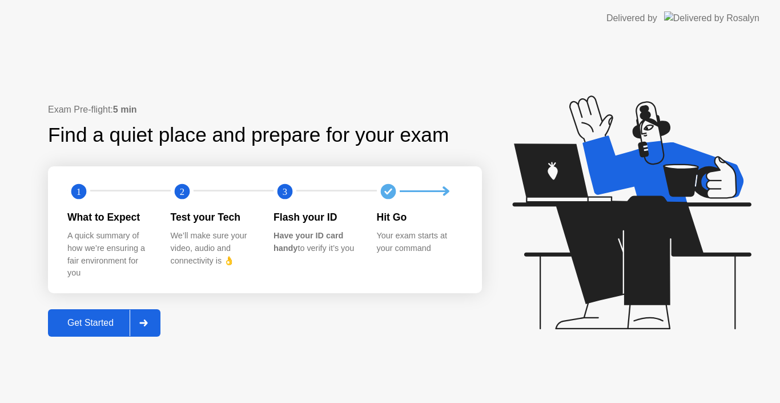  I want to click on text: 1, so click(79, 191).